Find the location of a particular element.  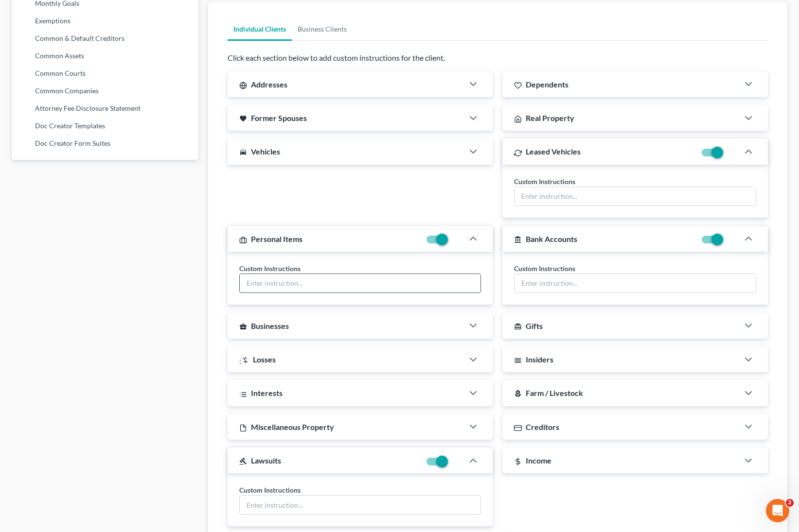

span: Gifts is located at coordinates (534, 325).